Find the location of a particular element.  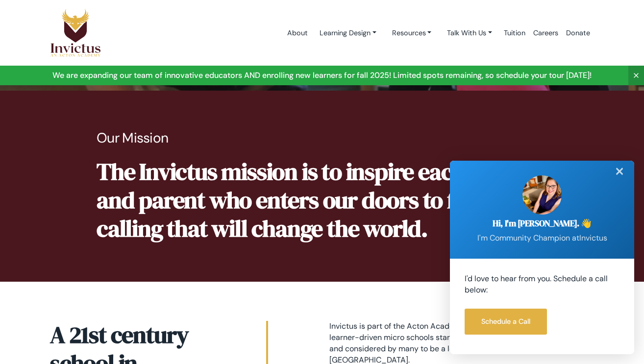

p: I'm Community Champion at is located at coordinates (543, 238).